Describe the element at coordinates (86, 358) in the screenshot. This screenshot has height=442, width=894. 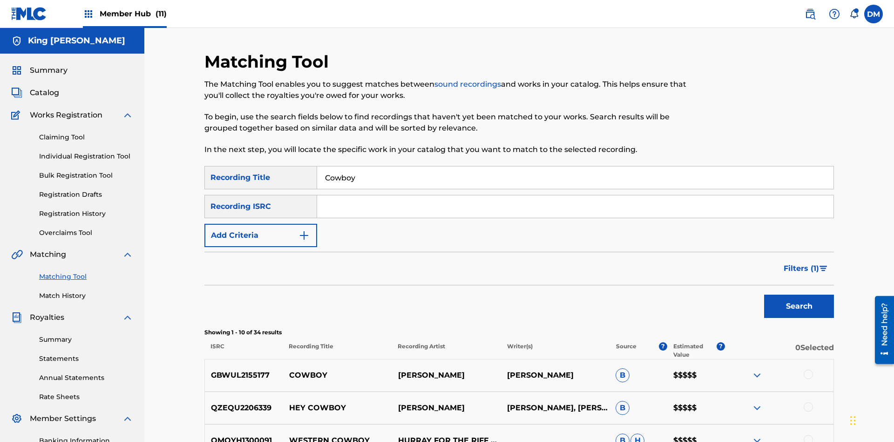
I see `a: Statements` at that location.